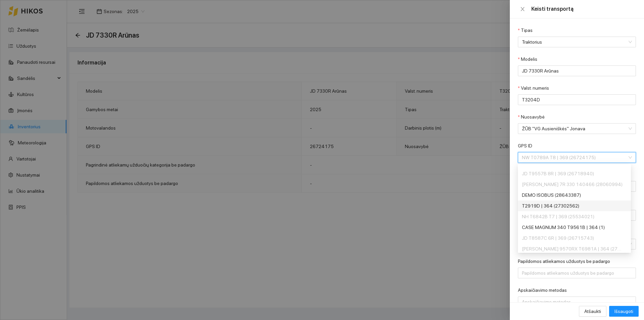  Describe the element at coordinates (624, 311) in the screenshot. I see `button: Išsaugoti` at that location.